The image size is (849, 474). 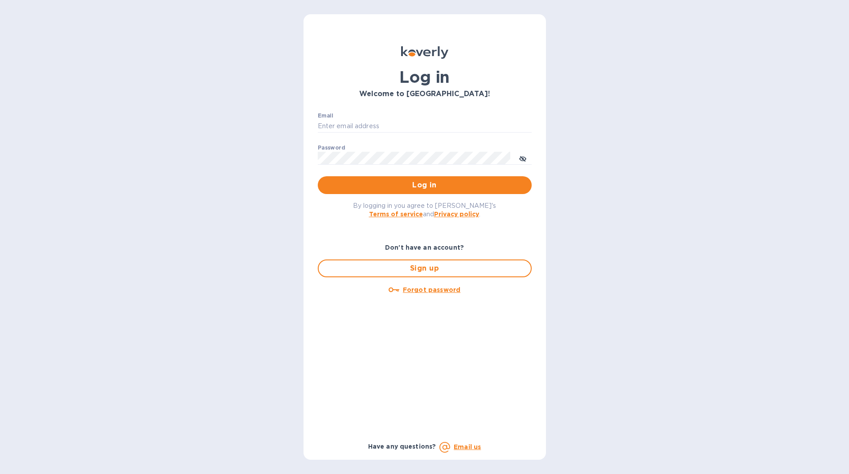 I want to click on a: Email us, so click(x=467, y=447).